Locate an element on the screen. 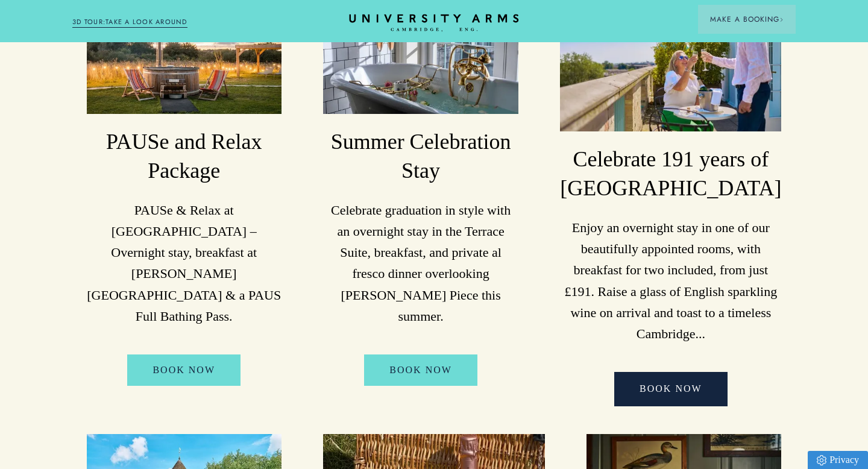  span: Make a Booking is located at coordinates (746, 19).